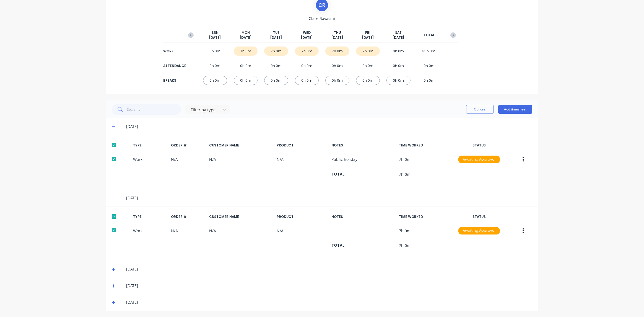  What do you see at coordinates (307, 33) in the screenshot?
I see `span: WED` at bounding box center [307, 33].